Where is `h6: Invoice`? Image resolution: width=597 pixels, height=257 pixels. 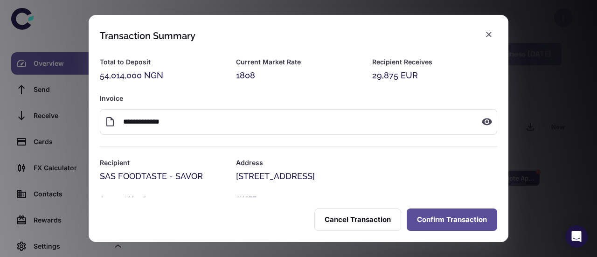 h6: Invoice is located at coordinates (298, 98).